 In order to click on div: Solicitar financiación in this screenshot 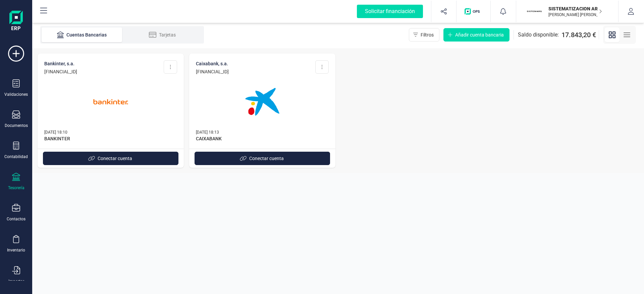, I will do `click(390, 11)`.